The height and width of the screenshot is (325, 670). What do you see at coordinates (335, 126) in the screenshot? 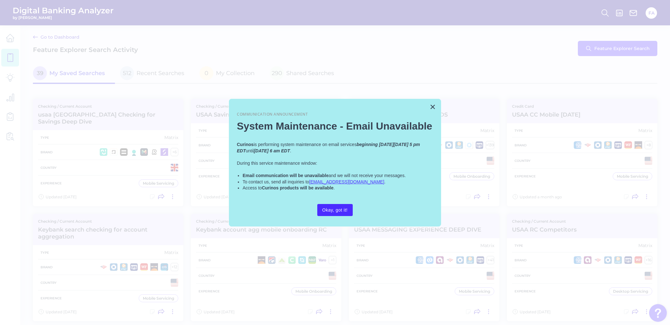
I see `h2: System Maintenance - Email Unavailable` at bounding box center [335, 126].